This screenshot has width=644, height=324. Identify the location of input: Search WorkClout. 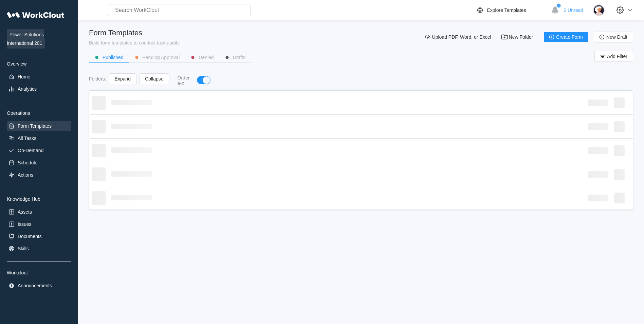
(179, 10).